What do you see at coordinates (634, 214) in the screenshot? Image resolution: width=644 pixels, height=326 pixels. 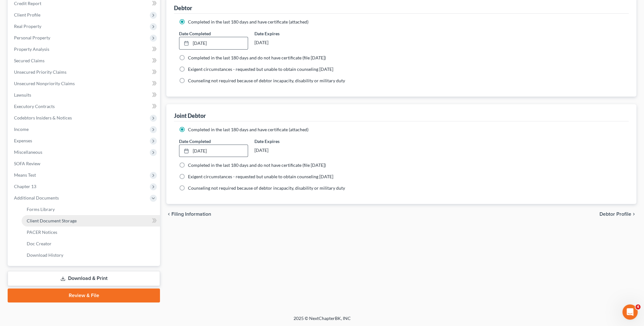 I see `i: chevron_right` at bounding box center [634, 214].